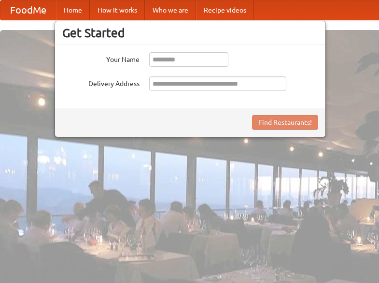 This screenshot has height=283, width=379. I want to click on a: FoodMe, so click(28, 10).